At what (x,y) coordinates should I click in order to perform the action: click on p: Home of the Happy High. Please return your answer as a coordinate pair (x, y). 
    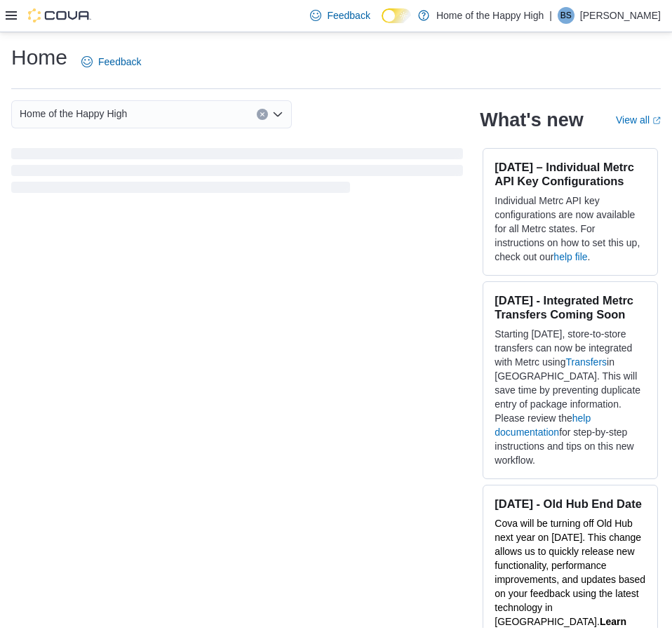
    Looking at the image, I should click on (490, 16).